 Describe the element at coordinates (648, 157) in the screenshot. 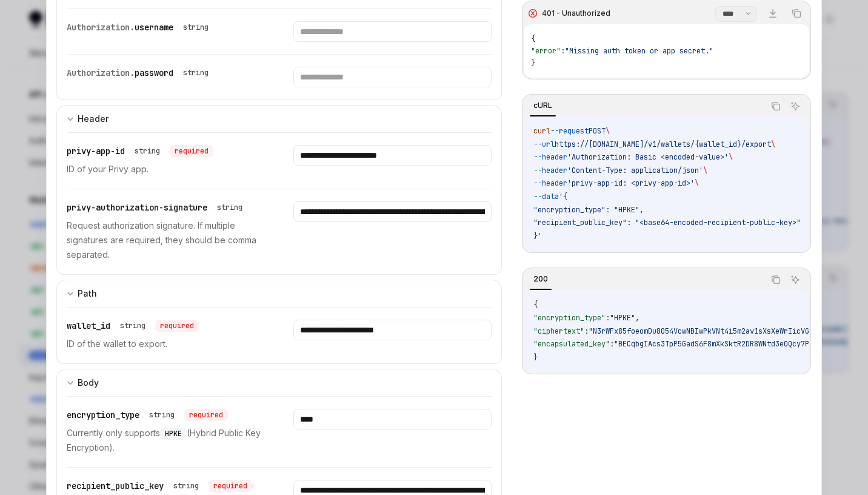

I see `span: 'Authorization: Basic <encoded-value>'` at that location.